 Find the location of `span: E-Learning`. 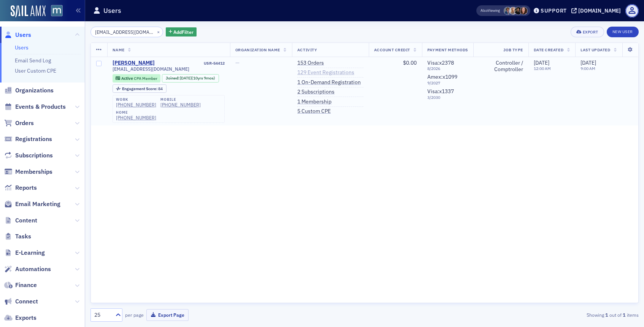

span: E-Learning is located at coordinates (30, 253).